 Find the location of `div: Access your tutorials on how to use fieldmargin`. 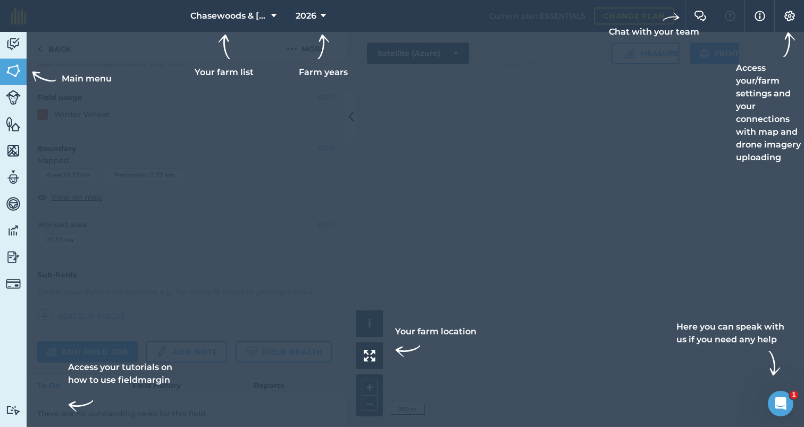

div: Access your tutorials on how to use fieldmargin is located at coordinates (123, 389).